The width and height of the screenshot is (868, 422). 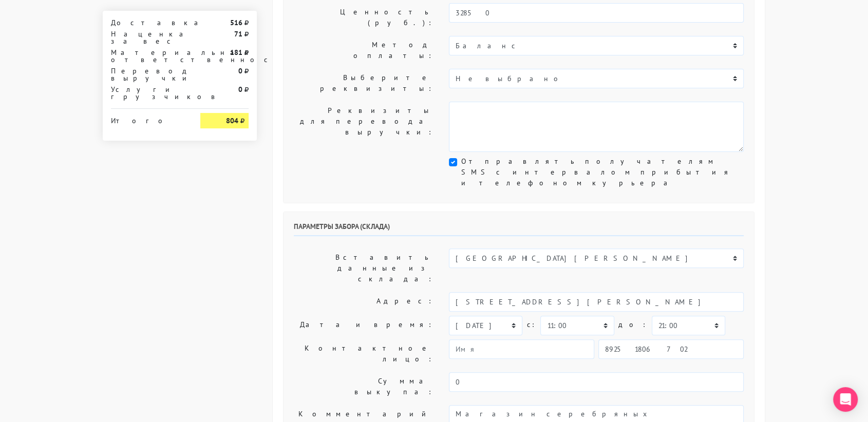 I want to click on div: Перевод выручки, so click(x=148, y=74).